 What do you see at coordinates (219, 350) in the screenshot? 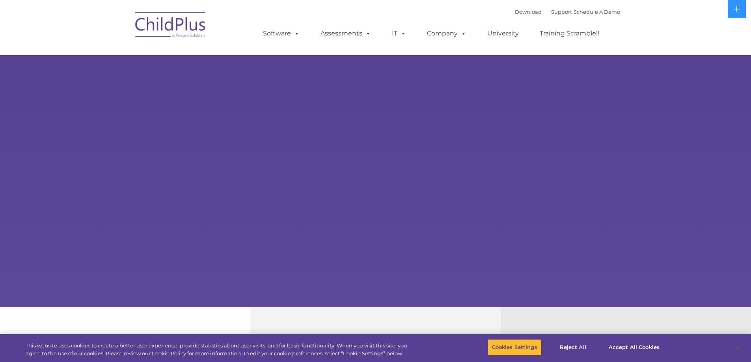
I see `div: This website uses cookies to create a better user experience, provide statistics about user visit...` at bounding box center [219, 350].